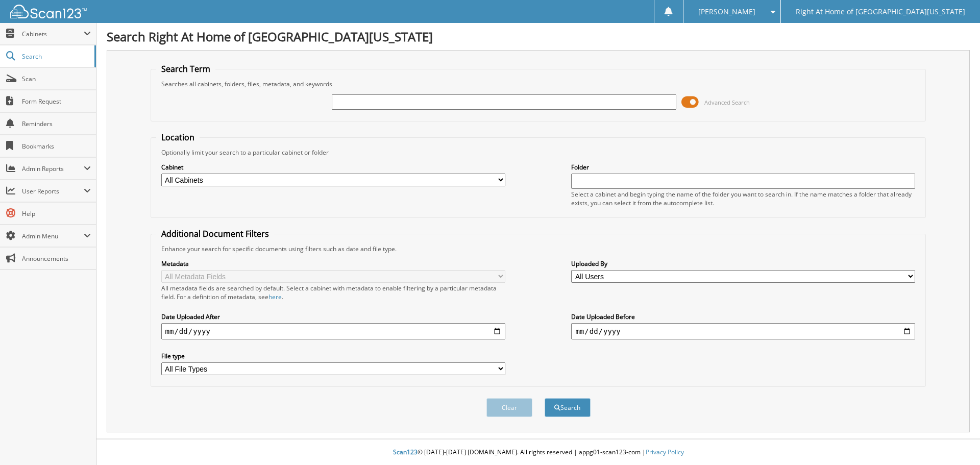 The width and height of the screenshot is (980, 465). Describe the element at coordinates (743, 167) in the screenshot. I see `label: Folder` at that location.